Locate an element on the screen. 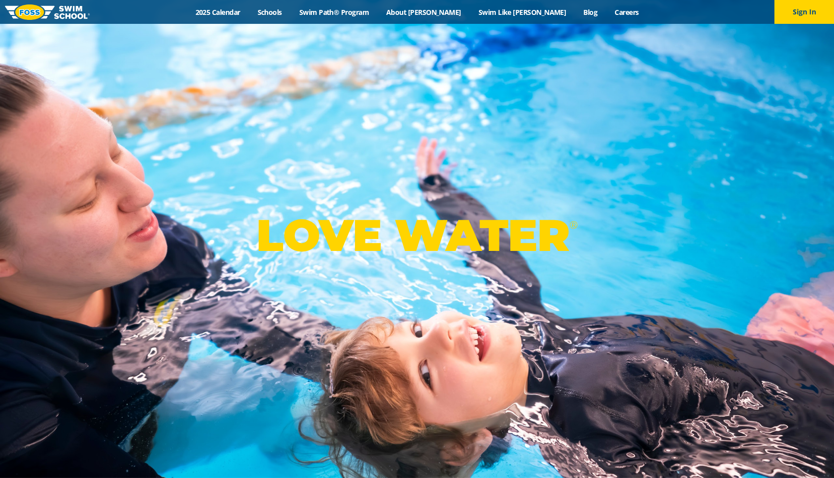 The image size is (834, 478). a: 2025 Calendar is located at coordinates (218, 12).